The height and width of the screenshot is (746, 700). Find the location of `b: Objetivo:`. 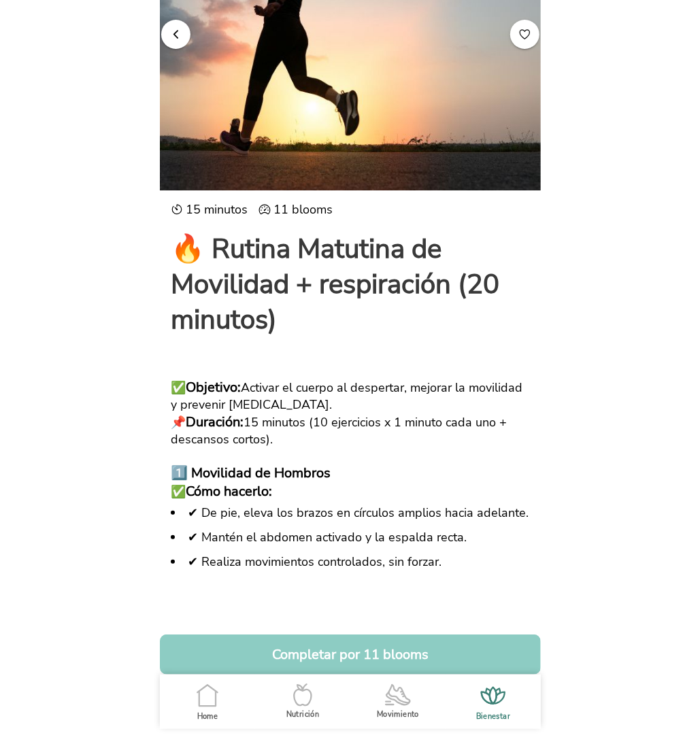

b: Objetivo: is located at coordinates (213, 387).